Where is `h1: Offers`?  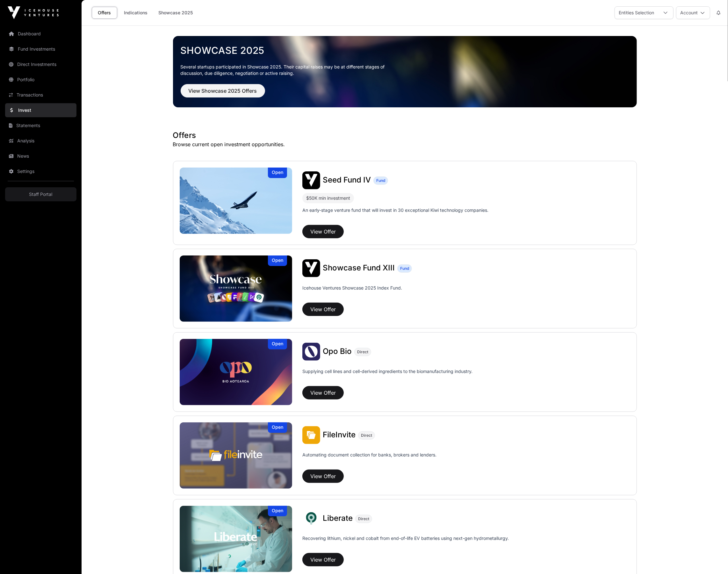
h1: Offers is located at coordinates (405, 135).